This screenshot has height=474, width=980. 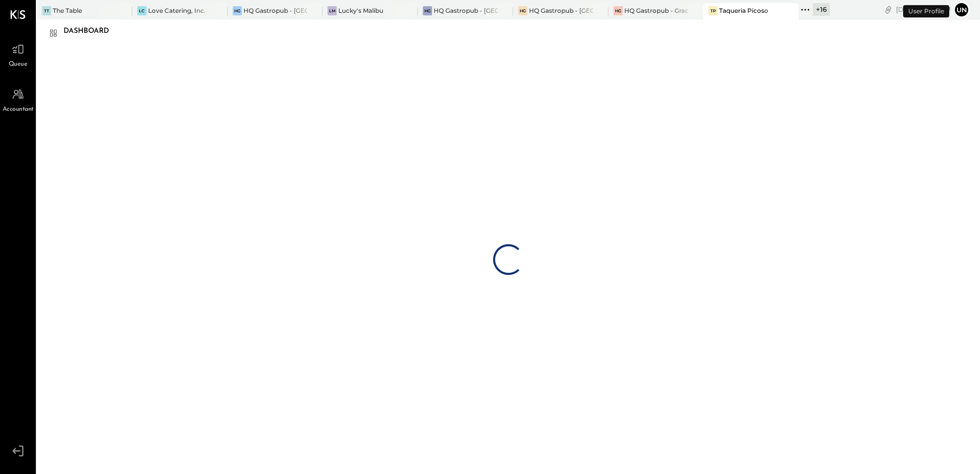 I want to click on div: HQ Gastropub - Graceland Speakeasy, so click(x=656, y=11).